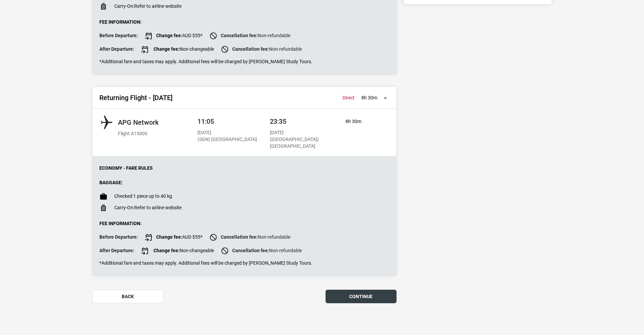 This screenshot has height=335, width=644. I want to click on span: 23:35, so click(278, 122).